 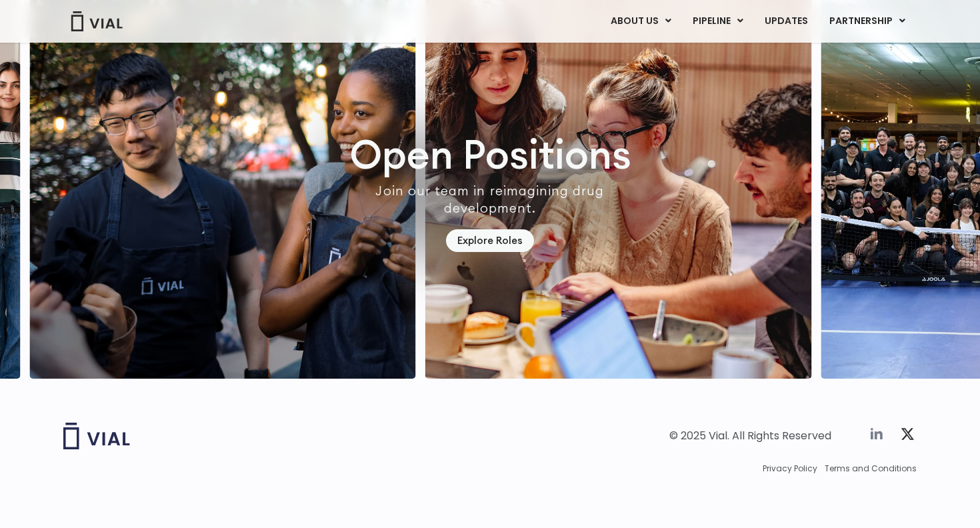 I want to click on span: Privacy Policy, so click(x=790, y=469).